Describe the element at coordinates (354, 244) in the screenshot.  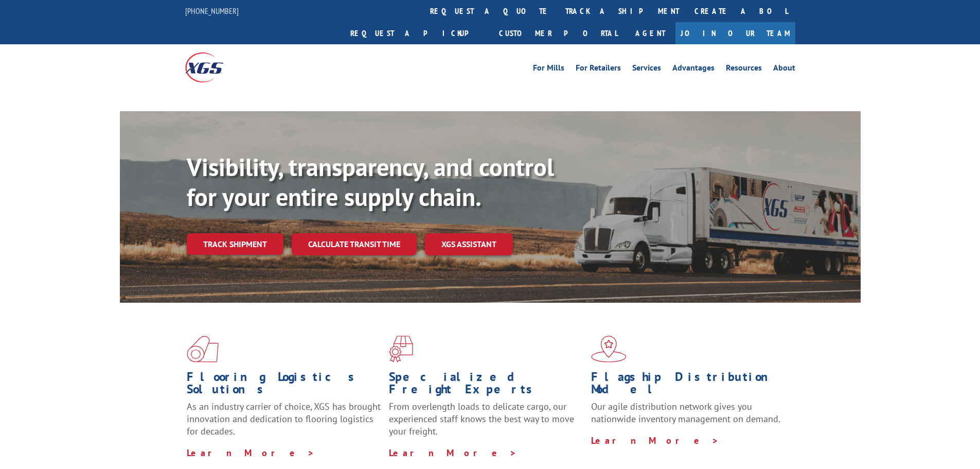
I see `a: Calculate transit time` at that location.